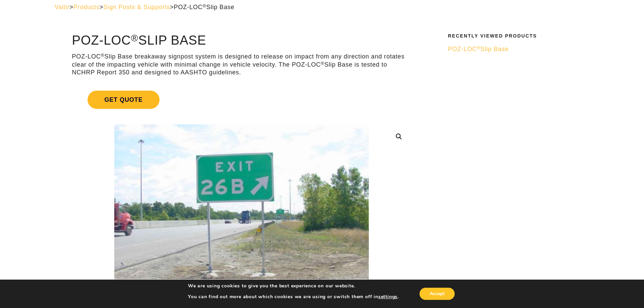 Image resolution: width=644 pixels, height=308 pixels. What do you see at coordinates (86, 7) in the screenshot?
I see `a: Products` at bounding box center [86, 7].